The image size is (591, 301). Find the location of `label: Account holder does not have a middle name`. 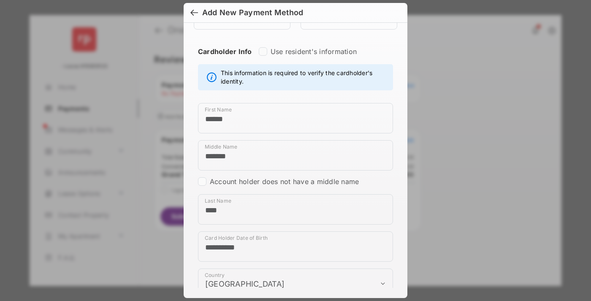

label: Account holder does not have a middle name is located at coordinates (284, 181).